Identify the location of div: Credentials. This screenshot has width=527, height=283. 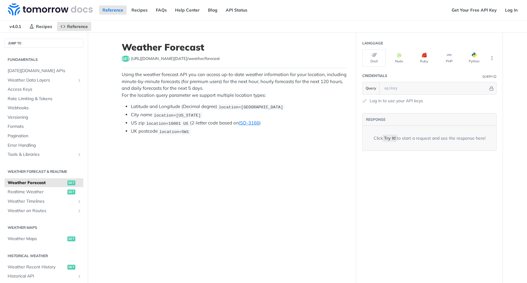
(374, 76).